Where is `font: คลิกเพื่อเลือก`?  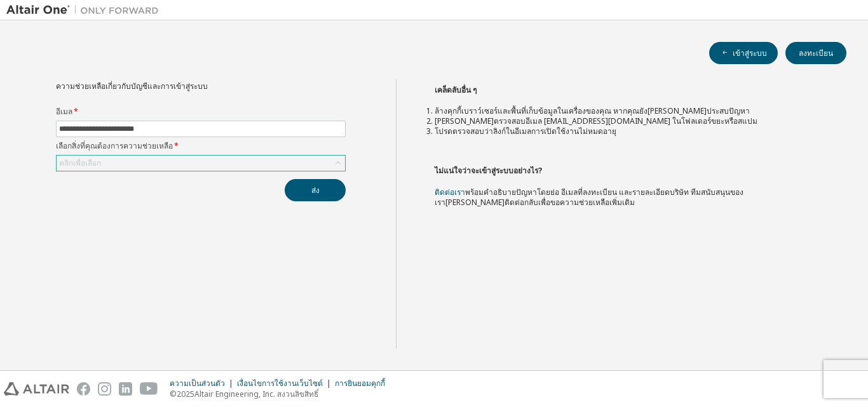 font: คลิกเพื่อเลือก is located at coordinates (80, 163).